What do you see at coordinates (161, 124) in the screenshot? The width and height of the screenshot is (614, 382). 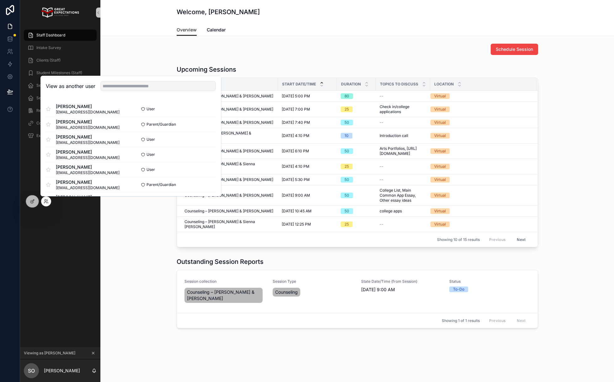 I see `span: Parent/Guardian` at bounding box center [161, 124].